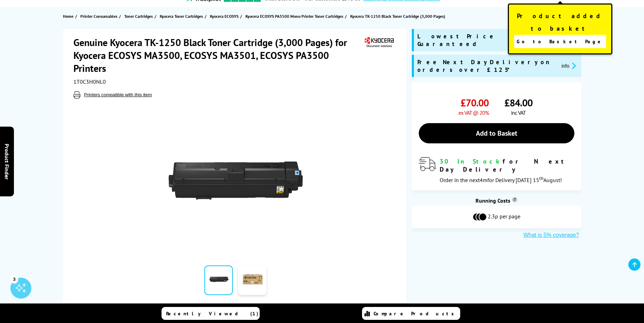  Describe the element at coordinates (7, 162) in the screenshot. I see `span: Product Finder` at that location.